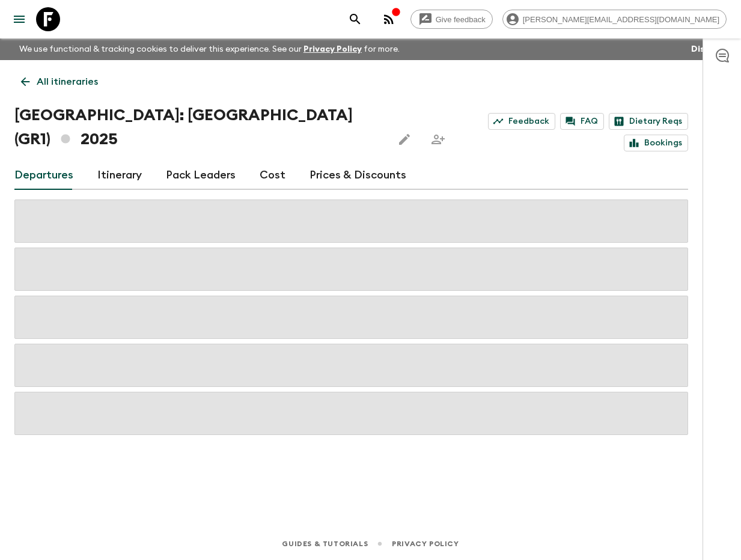  Describe the element at coordinates (355, 19) in the screenshot. I see `button: search adventures` at that location.